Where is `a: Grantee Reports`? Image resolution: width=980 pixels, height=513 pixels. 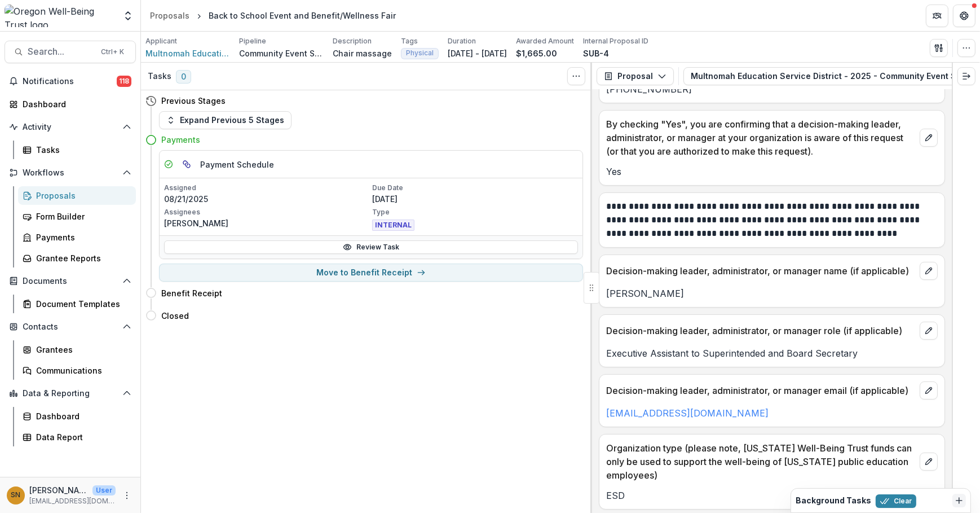 a: Grantee Reports is located at coordinates (76, 257).